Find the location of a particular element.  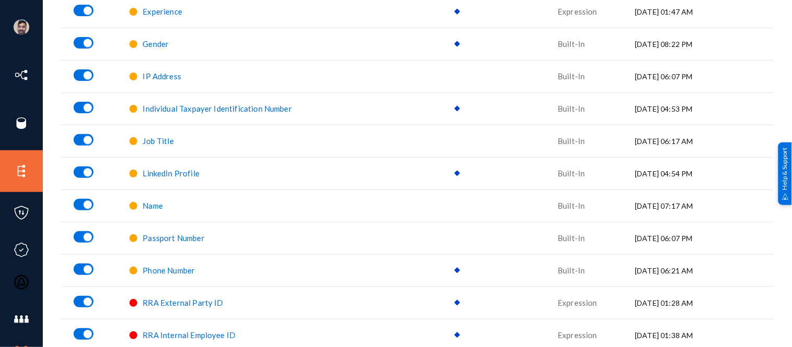

img: icon-elements.svg is located at coordinates (21, 171).